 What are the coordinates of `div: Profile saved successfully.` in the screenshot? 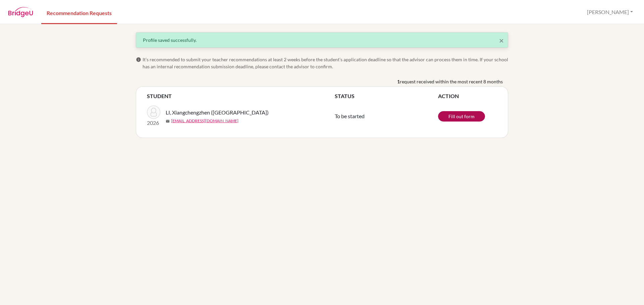 It's located at (322, 40).